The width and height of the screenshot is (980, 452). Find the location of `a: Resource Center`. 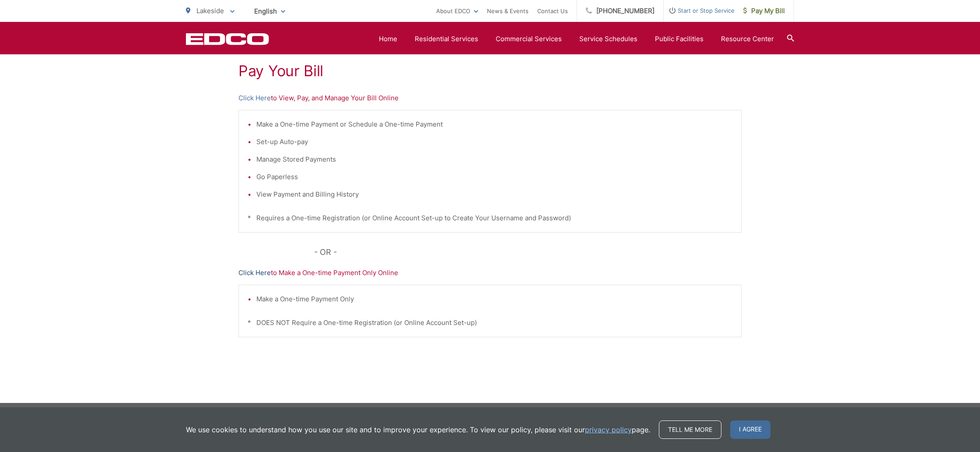

a: Resource Center is located at coordinates (747, 39).